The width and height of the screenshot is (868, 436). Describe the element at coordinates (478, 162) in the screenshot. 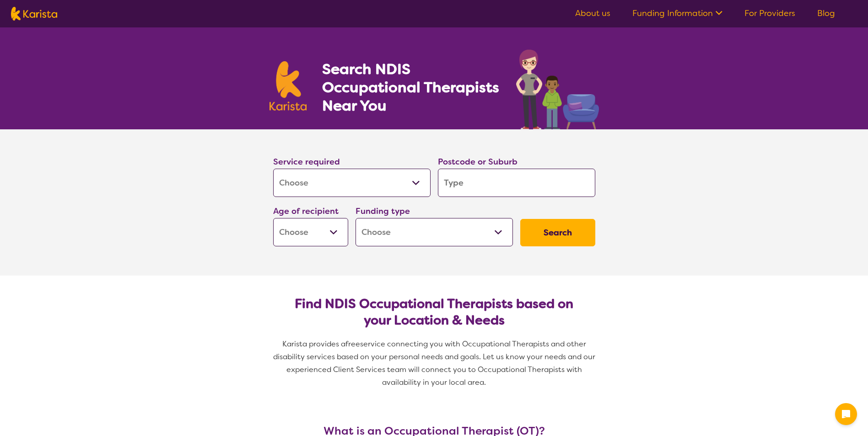

I see `label: Postcode or Suburb` at that location.